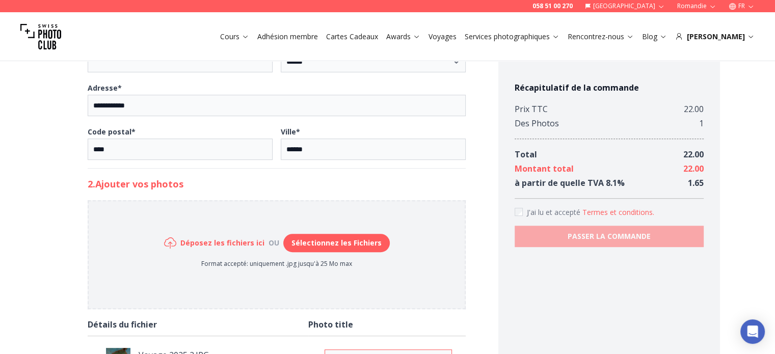 This screenshot has height=354, width=775. What do you see at coordinates (609, 236) in the screenshot?
I see `button: PASSER LA COMMANDE` at bounding box center [609, 236].